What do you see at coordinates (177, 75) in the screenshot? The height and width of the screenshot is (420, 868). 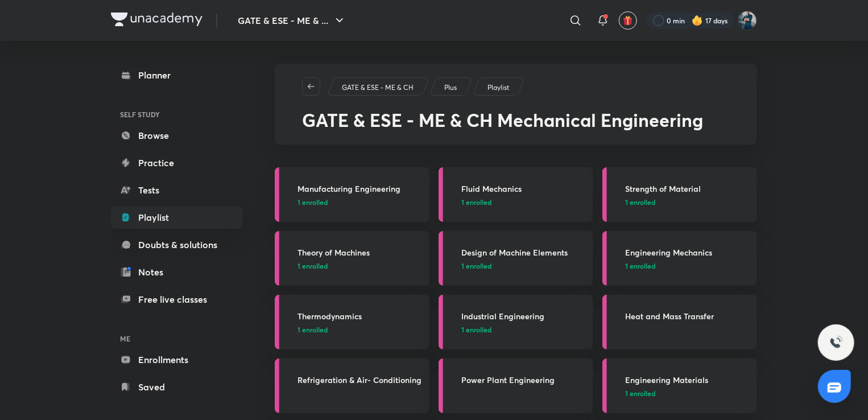 I see `a: Planner` at bounding box center [177, 75].